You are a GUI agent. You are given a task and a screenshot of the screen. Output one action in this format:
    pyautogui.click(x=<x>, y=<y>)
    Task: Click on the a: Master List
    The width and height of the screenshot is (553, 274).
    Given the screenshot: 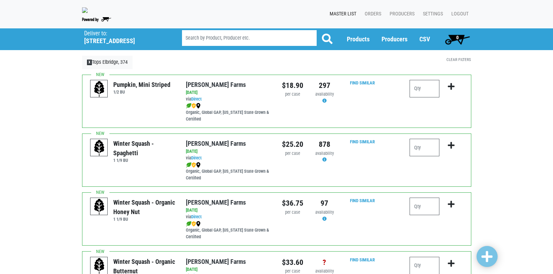 What is the action you would take?
    pyautogui.click(x=341, y=14)
    